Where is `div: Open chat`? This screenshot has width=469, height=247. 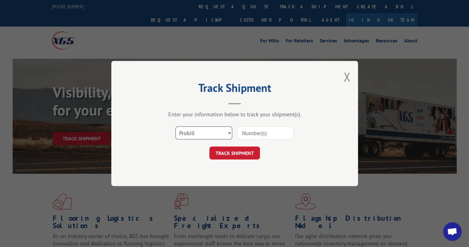
div: Open chat is located at coordinates (453, 231).